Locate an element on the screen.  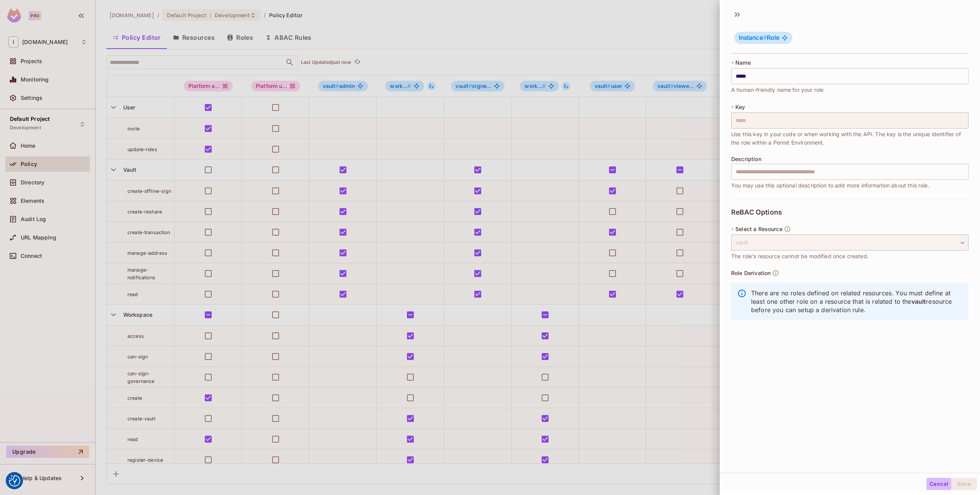
span: A human-friendly name for your role is located at coordinates (777, 90).